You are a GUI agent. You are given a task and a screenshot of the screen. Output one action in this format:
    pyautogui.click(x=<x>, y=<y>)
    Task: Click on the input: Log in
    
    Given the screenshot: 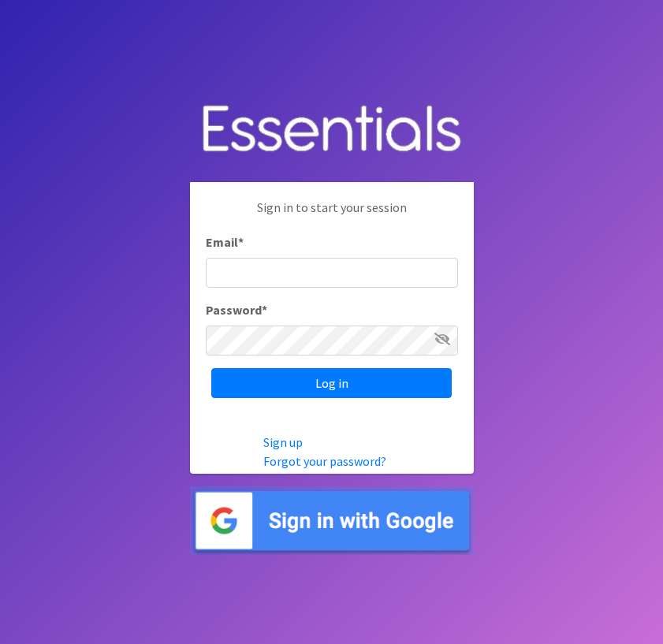 What is the action you would take?
    pyautogui.click(x=332, y=383)
    